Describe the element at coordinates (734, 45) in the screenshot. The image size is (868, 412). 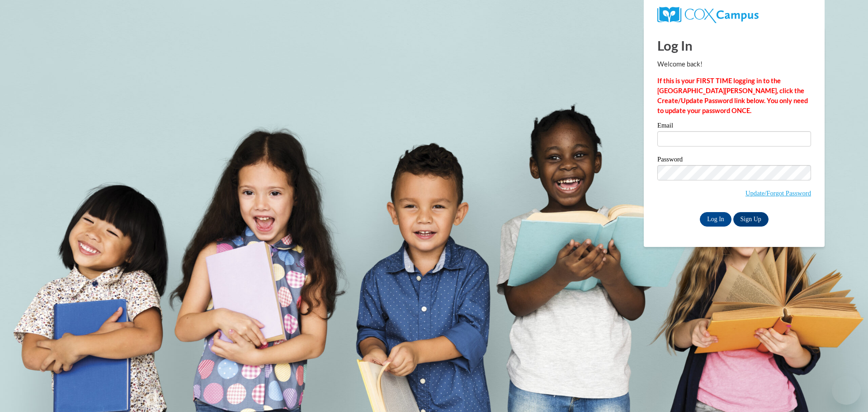
I see `h1: Log In` at that location.